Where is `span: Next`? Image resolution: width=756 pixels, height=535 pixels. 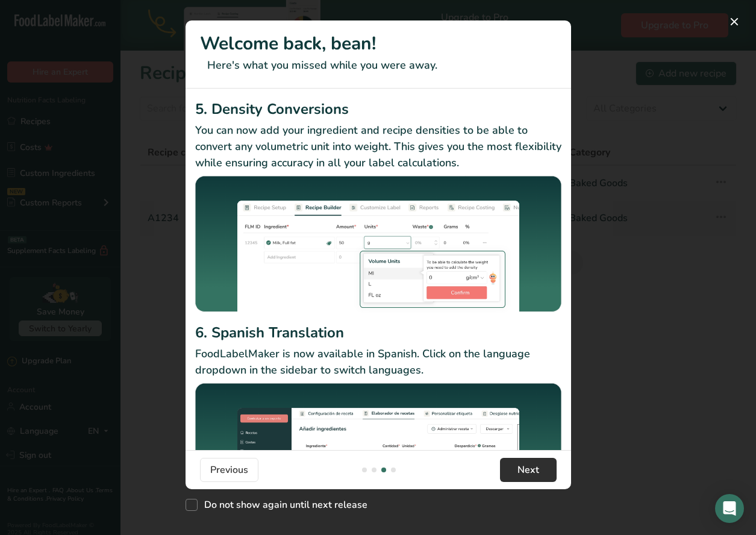
span: Next is located at coordinates (528, 470).